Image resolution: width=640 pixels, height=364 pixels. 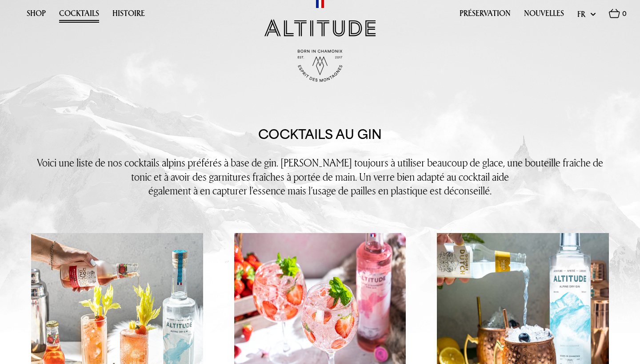 What do you see at coordinates (320, 28) in the screenshot?
I see `img: Altitude Gin` at bounding box center [320, 28].